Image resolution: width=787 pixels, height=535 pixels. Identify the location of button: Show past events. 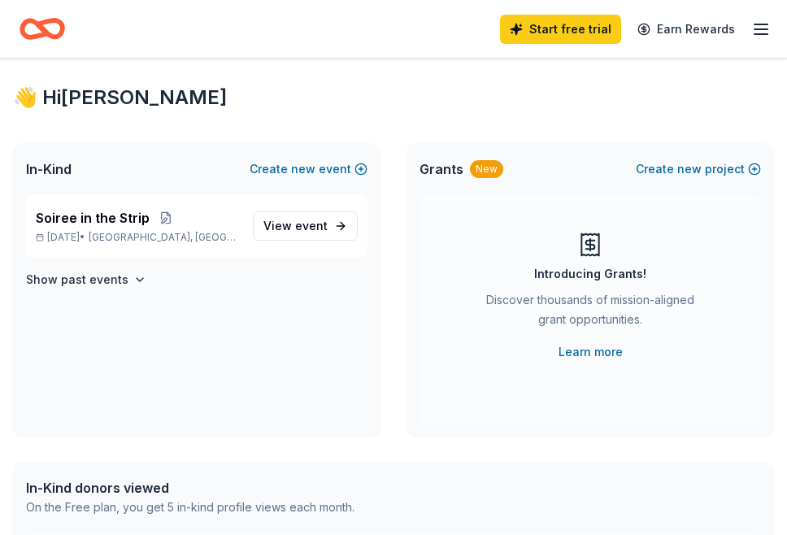
(86, 280).